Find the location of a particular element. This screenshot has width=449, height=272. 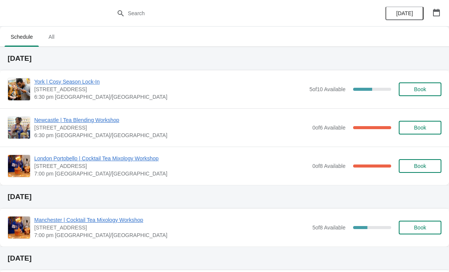

span: Manchester | Cocktail Tea Mixology Workshop is located at coordinates (171, 220).